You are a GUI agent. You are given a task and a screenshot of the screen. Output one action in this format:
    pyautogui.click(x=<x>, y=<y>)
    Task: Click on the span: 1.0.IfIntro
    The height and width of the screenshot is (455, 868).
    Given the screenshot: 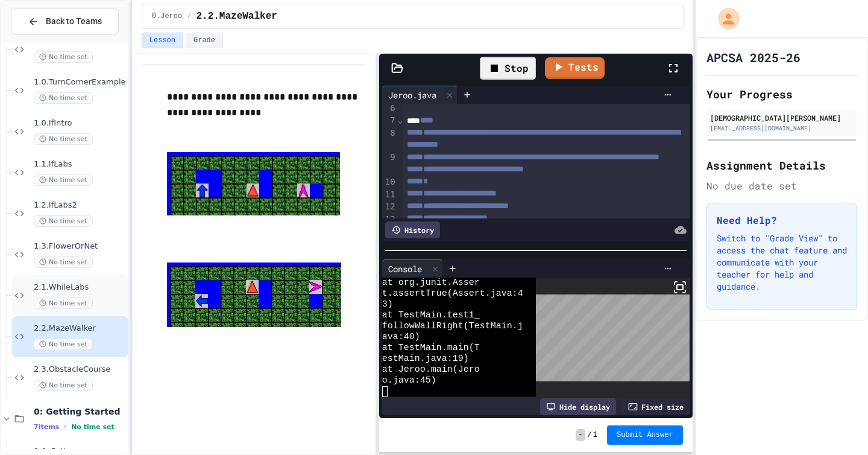 What is the action you would take?
    pyautogui.click(x=80, y=123)
    